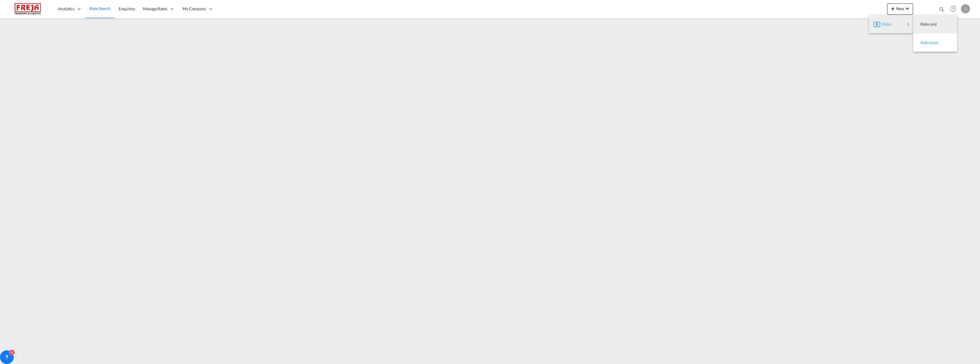 The image size is (980, 364). Describe the element at coordinates (908, 24) in the screenshot. I see `md-icon: icon-chevron-right` at that location.